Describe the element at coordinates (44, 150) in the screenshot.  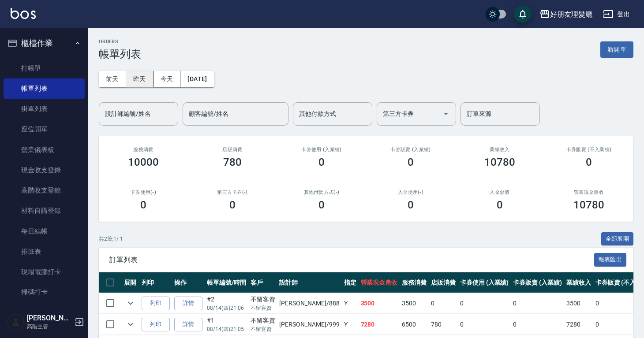
I see `a: 營業儀表板` at that location.